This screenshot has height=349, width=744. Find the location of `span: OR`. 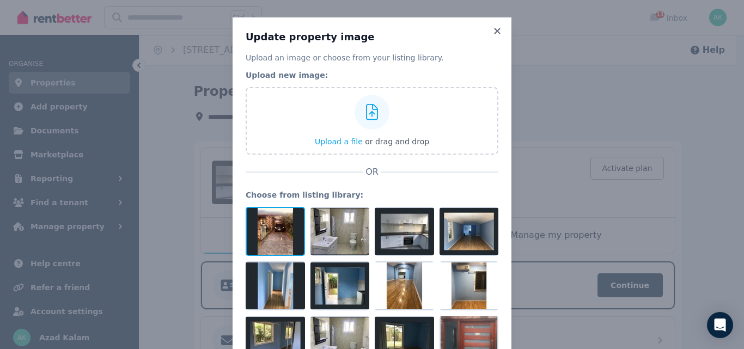

span: OR is located at coordinates (372, 172).